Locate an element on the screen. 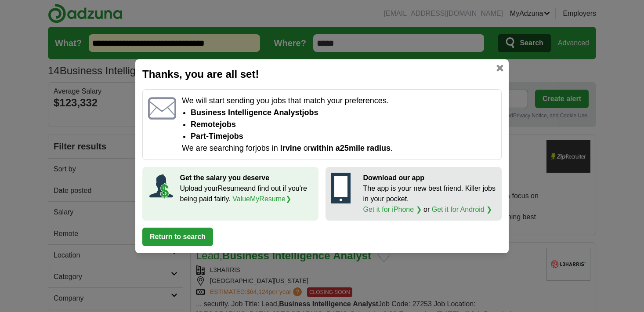 The width and height of the screenshot is (644, 312). p: Upload your Resume and find out if you're being paid fairly. is located at coordinates (246, 193).